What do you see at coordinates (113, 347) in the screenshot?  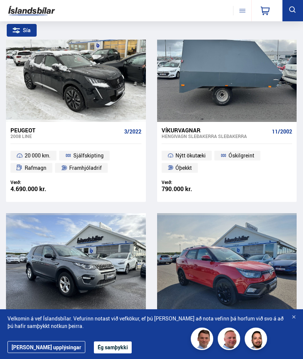 I see `button: Ég samþykki` at bounding box center [113, 347].